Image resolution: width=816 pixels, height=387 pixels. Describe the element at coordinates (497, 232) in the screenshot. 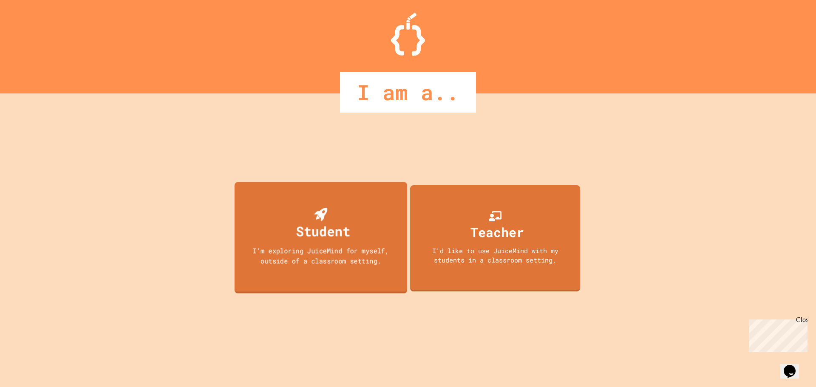

I see `div: Teacher` at that location.